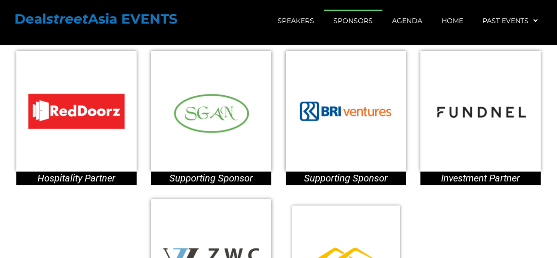  What do you see at coordinates (67, 19) in the screenshot?
I see `em: street` at bounding box center [67, 19].